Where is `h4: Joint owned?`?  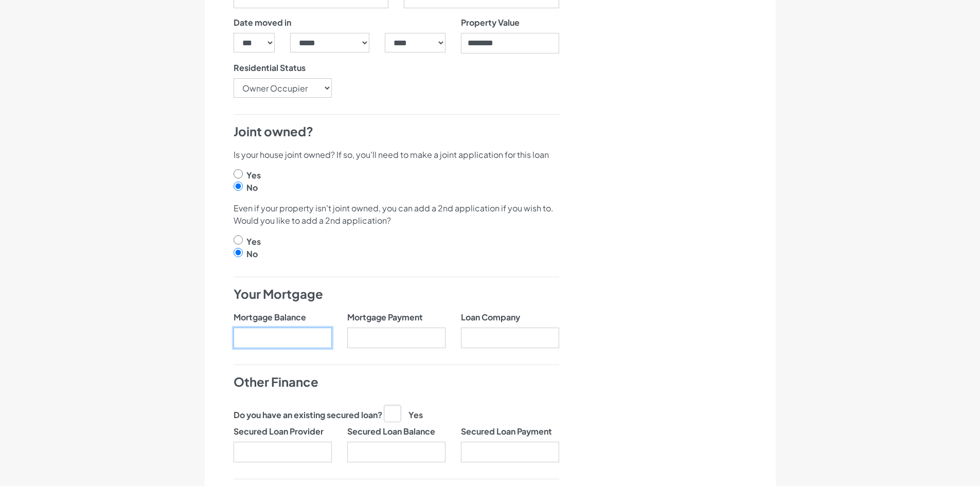 h4: Joint owned? is located at coordinates (396, 131).